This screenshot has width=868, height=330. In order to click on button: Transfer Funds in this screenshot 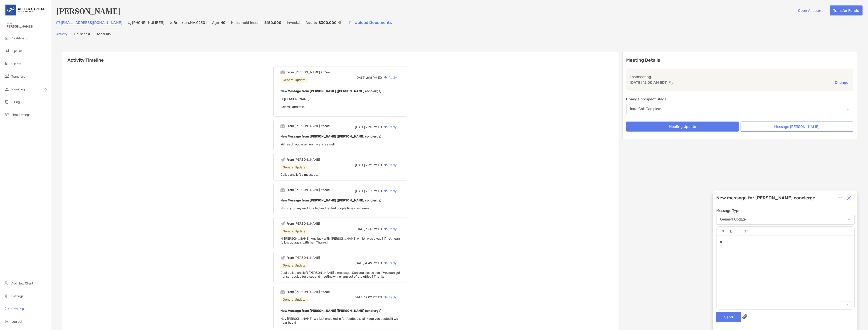, I will do `click(846, 11)`.